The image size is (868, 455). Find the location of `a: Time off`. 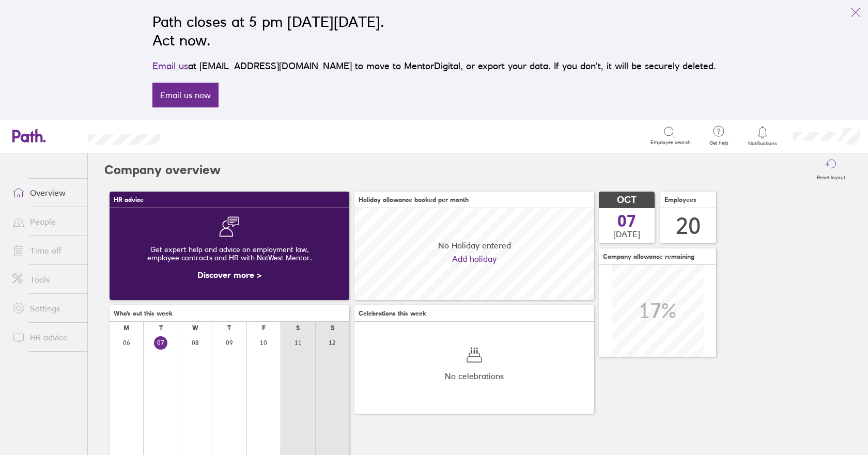

a: Time off is located at coordinates (45, 250).